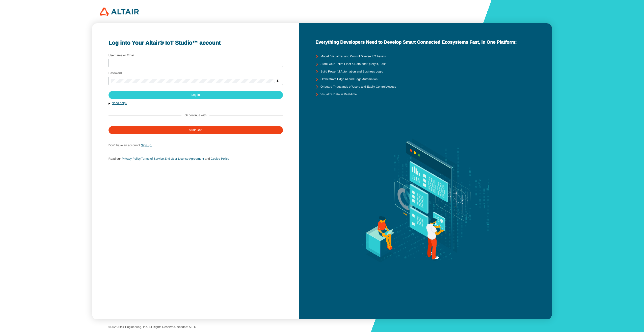 The height and width of the screenshot is (332, 644). I want to click on unity-typography: Model, Visualize, and Control Diverse IoT Assets, so click(353, 56).